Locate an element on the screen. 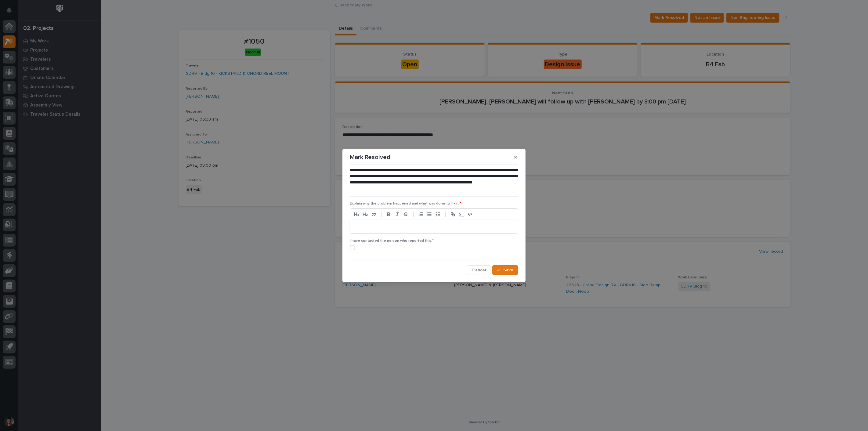 The height and width of the screenshot is (431, 868). p: Mark Resolved is located at coordinates (370, 157).